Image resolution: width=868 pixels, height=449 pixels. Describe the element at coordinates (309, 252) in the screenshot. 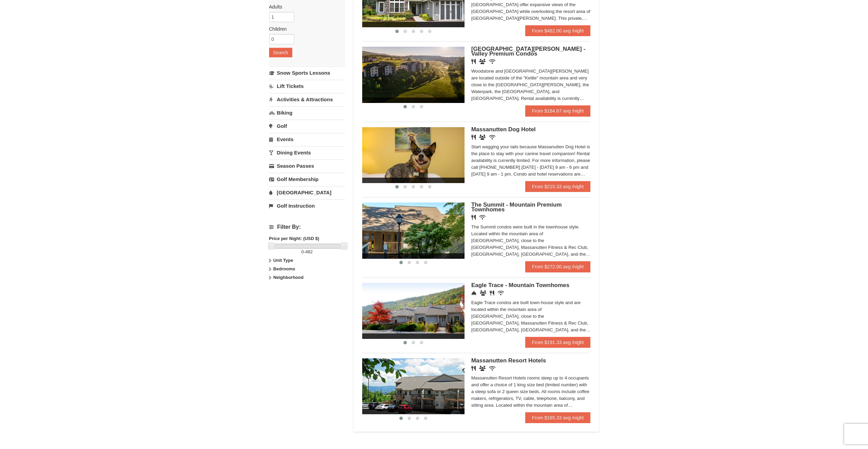

I see `span: 482` at that location.